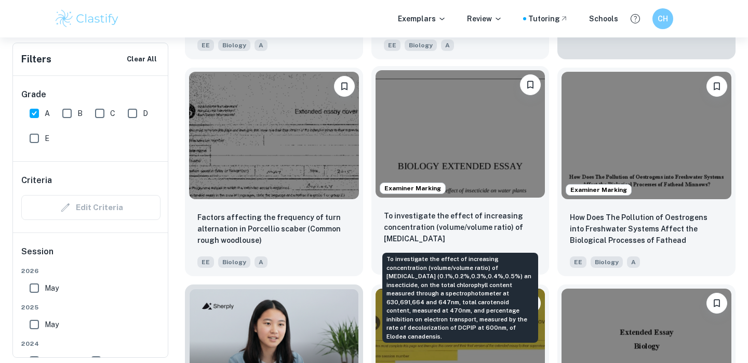 The height and width of the screenshot is (363, 748). I want to click on a: Examiner MarkingBookmarkHow Does The Pollution of Oestrogens into Freshwater Systems Affect the B..., so click(646, 171).